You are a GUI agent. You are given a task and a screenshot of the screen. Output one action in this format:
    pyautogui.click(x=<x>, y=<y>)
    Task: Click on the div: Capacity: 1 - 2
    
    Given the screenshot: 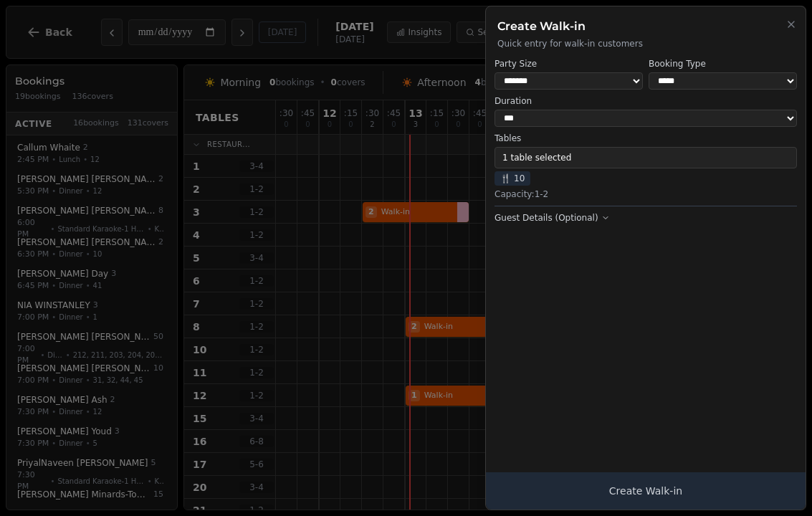 What is the action you would take?
    pyautogui.click(x=646, y=194)
    